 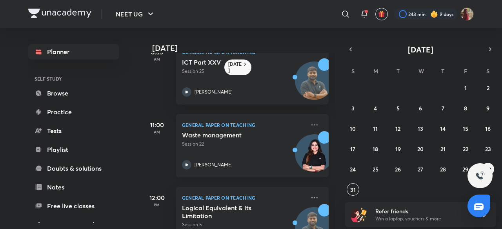 What do you see at coordinates (488, 149) in the screenshot?
I see `abbr: August 23, 2025` at bounding box center [488, 149].